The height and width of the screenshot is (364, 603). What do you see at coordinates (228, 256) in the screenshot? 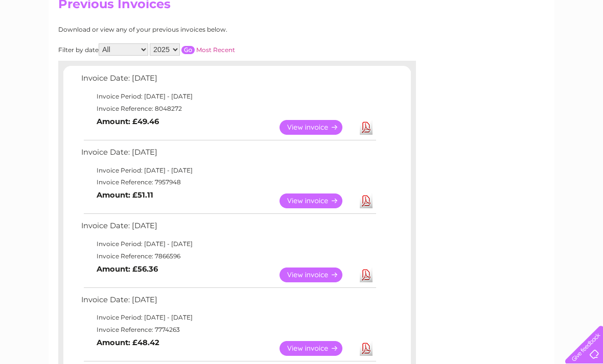
I see `td: Invoice Reference: 7866596` at bounding box center [228, 256].